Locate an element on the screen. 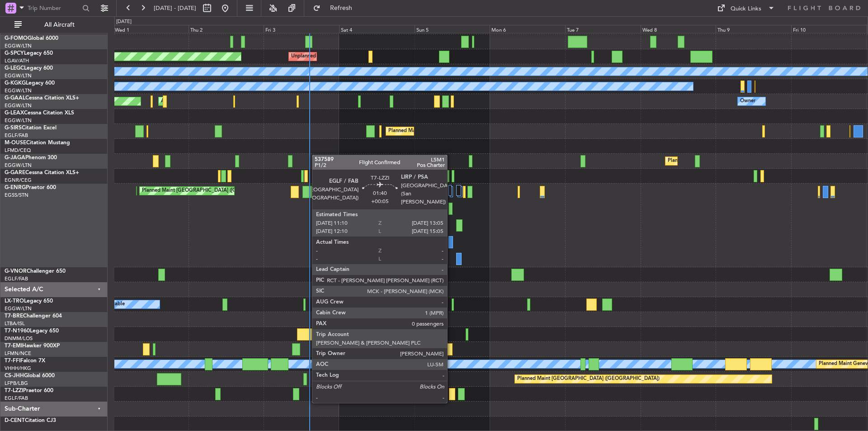 The width and height of the screenshot is (868, 431). a: G-KGKGLegacy 600 is located at coordinates (30, 83).